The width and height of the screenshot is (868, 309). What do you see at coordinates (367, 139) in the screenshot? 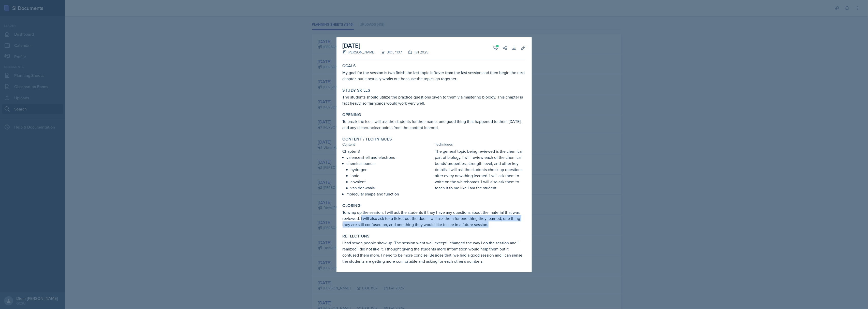
I see `label: Content / Techniques` at bounding box center [367, 139].